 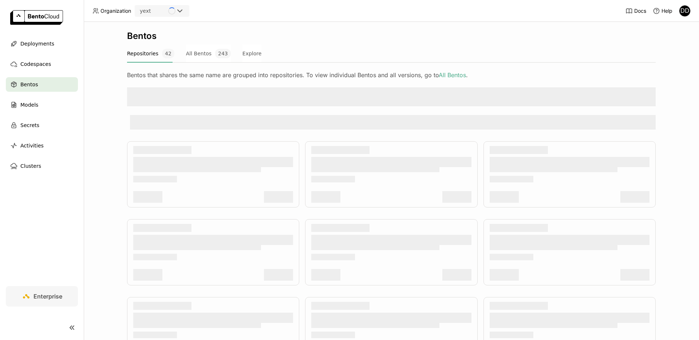 What do you see at coordinates (635, 11) in the screenshot?
I see `a: Docs` at bounding box center [635, 11].